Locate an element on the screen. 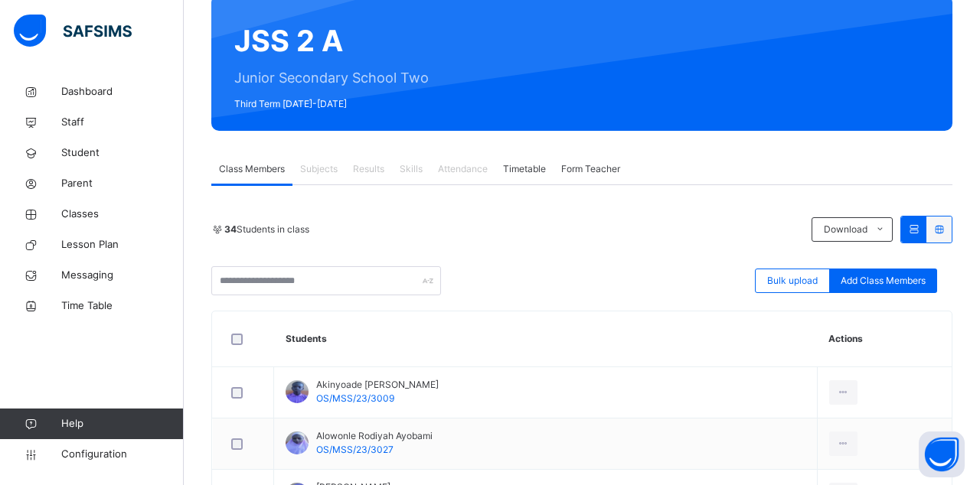  span: OS/MSS/23/3009 is located at coordinates (356, 398).